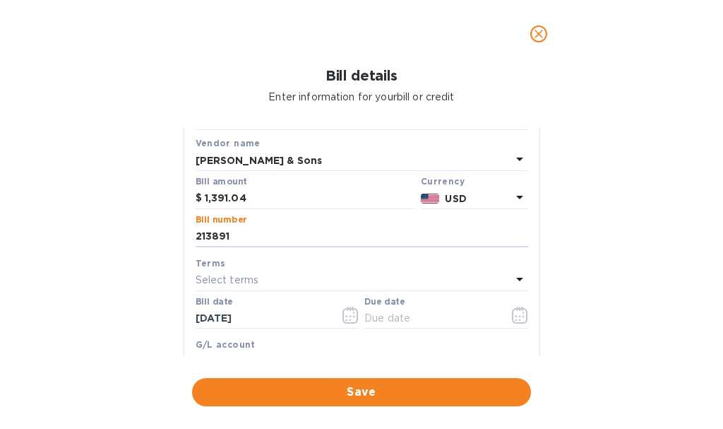  I want to click on label: Bill number, so click(221, 220).